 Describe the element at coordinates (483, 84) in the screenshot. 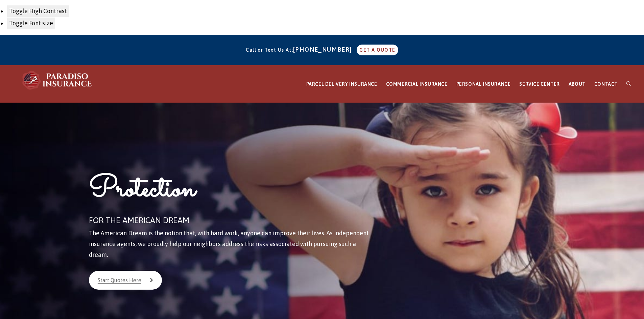

I see `span: PERSONAL INSURANCE` at that location.